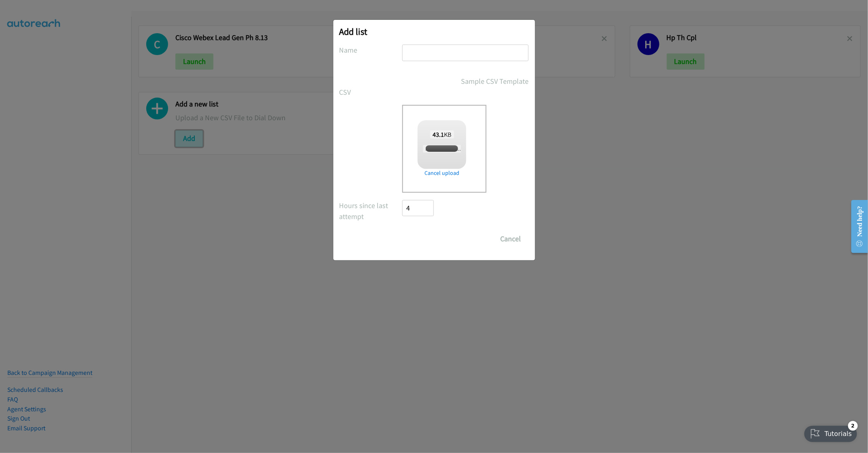  Describe the element at coordinates (371, 50) in the screenshot. I see `label: Name` at that location.